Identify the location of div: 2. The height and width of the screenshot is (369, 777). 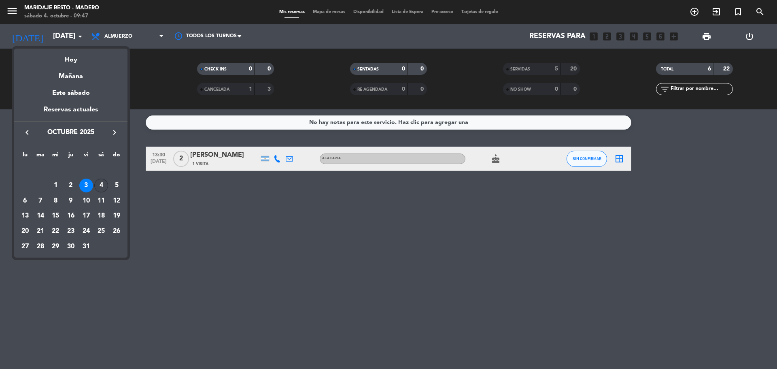
(71, 185).